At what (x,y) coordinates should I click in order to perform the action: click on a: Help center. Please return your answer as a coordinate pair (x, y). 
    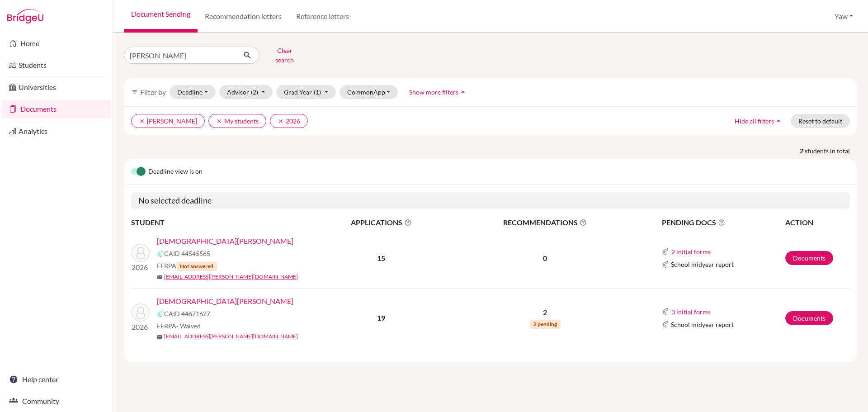
    Looking at the image, I should click on (56, 380).